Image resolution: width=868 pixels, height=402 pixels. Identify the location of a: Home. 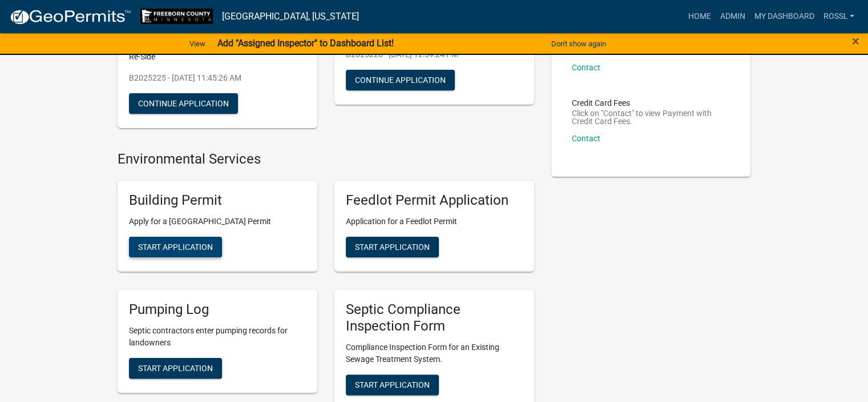
(699, 16).